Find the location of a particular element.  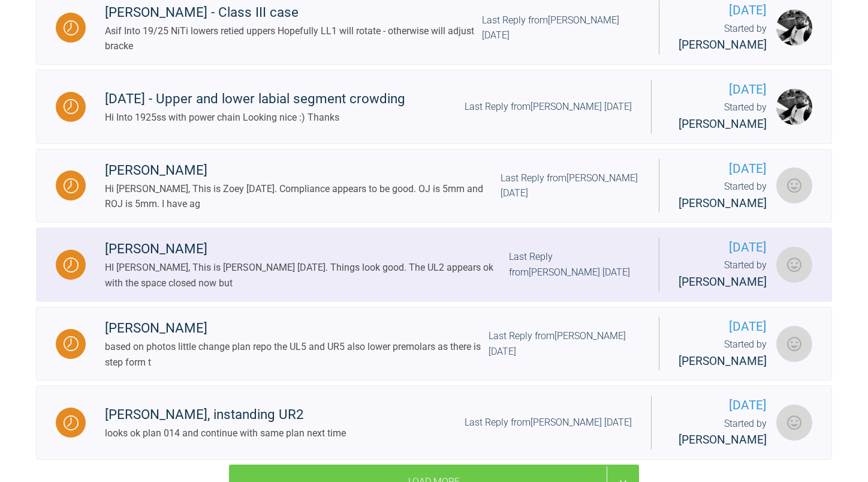

div: Hi Into 1925ss with power chain Looking nice :) Thanks is located at coordinates (255, 117).